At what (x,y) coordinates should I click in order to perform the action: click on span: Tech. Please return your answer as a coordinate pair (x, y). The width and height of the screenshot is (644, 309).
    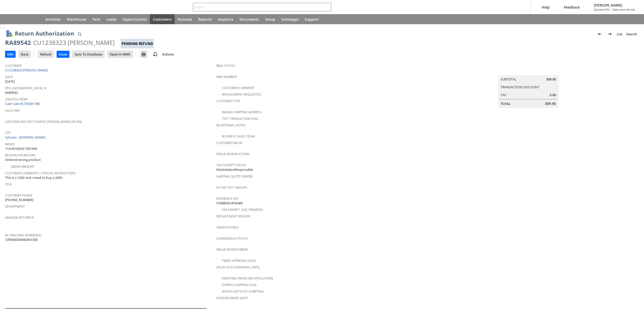
    Looking at the image, I should click on (96, 19).